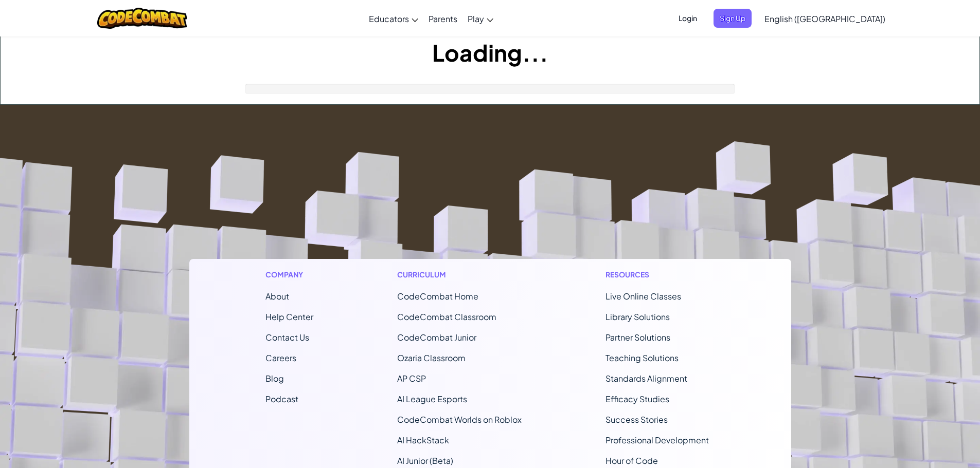 This screenshot has width=980, height=468. What do you see at coordinates (142, 18) in the screenshot?
I see `a: CodeCombat logo` at bounding box center [142, 18].